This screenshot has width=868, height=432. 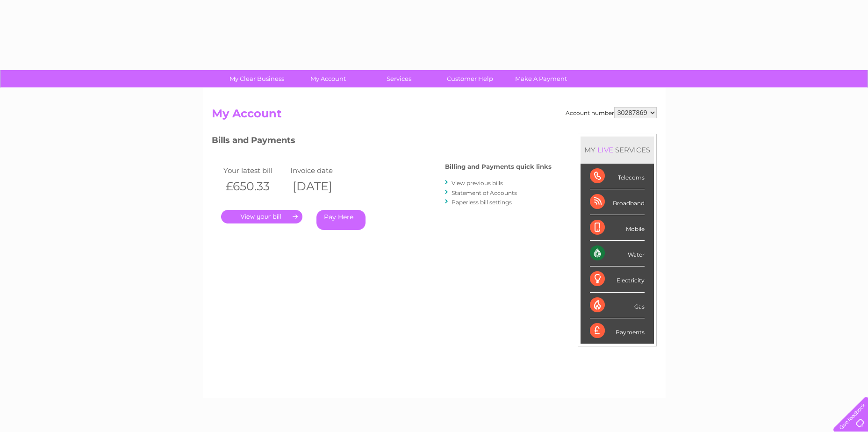 What do you see at coordinates (617, 254) in the screenshot?
I see `div: Water` at bounding box center [617, 254].